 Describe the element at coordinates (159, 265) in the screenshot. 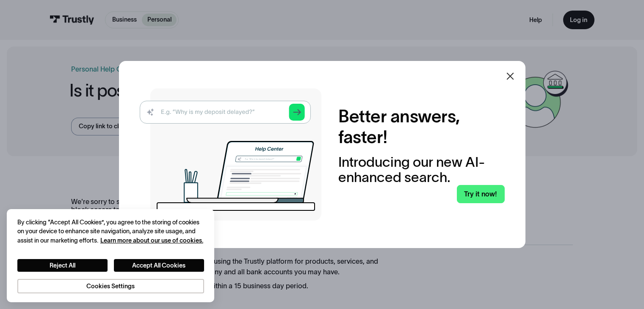

I see `button: Accept All Cookies` at that location.